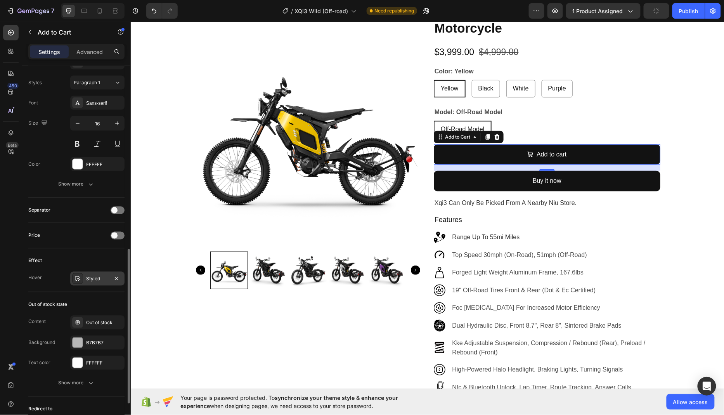 The image size is (724, 415). I want to click on div: Out of stock state, so click(48, 305).